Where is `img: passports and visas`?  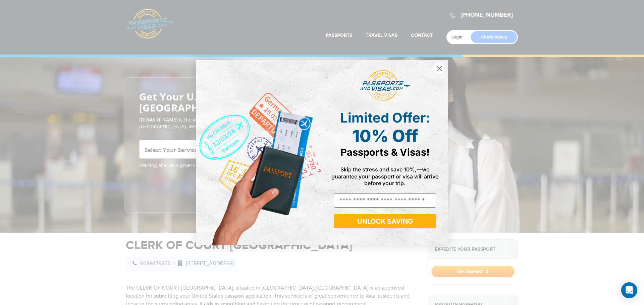
img: passports and visas is located at coordinates (385, 86).